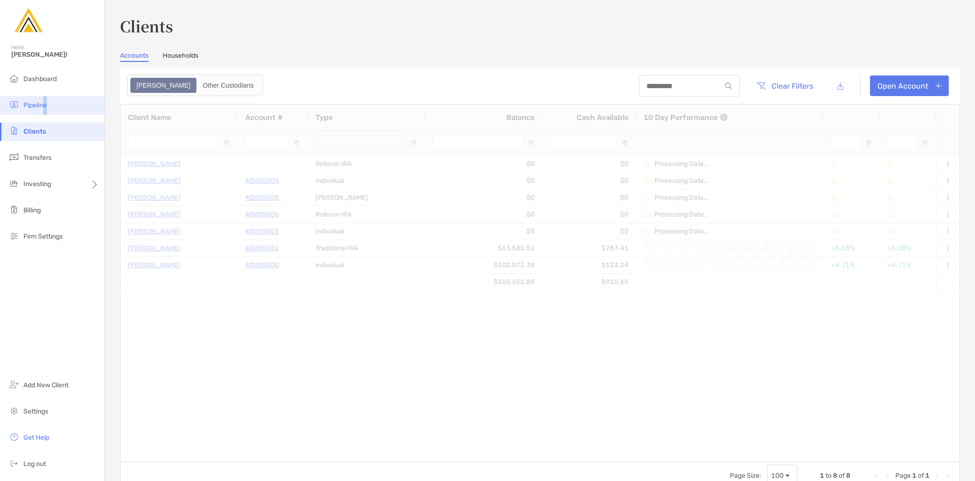 The height and width of the screenshot is (481, 975). Describe the element at coordinates (745, 475) in the screenshot. I see `div: Page Size:` at that location.